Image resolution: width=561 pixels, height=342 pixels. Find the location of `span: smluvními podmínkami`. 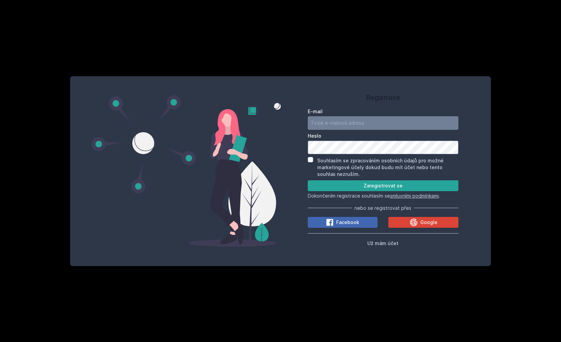

span: smluvními podmínkami is located at coordinates (414, 195).